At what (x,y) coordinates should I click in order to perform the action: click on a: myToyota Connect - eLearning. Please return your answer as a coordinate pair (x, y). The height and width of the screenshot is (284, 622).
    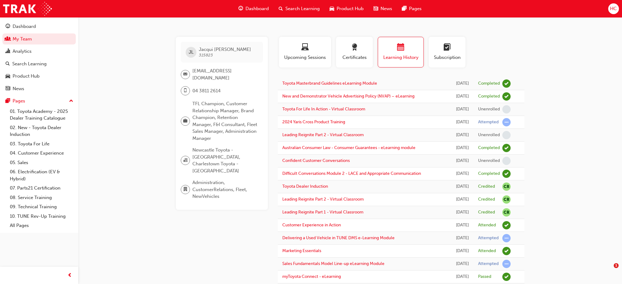
    Looking at the image, I should click on (311, 276).